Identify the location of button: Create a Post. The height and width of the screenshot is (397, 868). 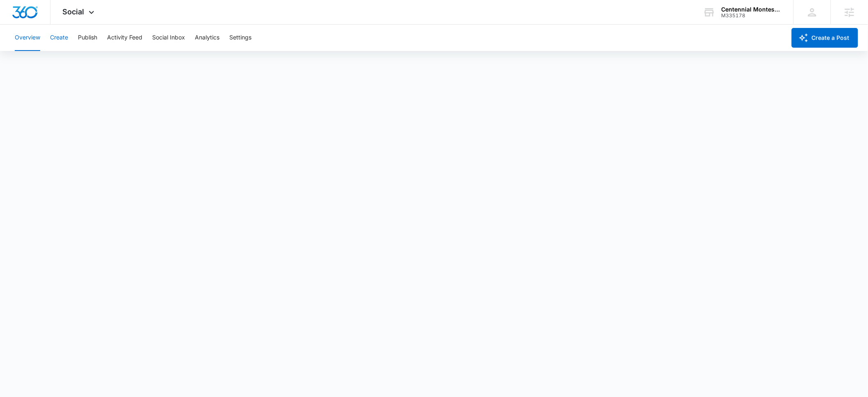
(825, 38).